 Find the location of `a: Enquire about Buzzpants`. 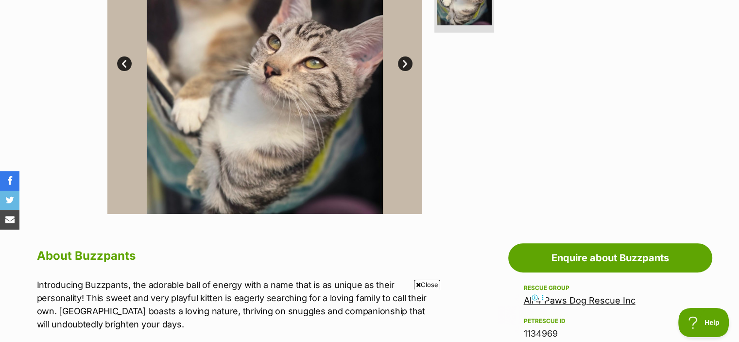

a: Enquire about Buzzpants is located at coordinates (610, 258).